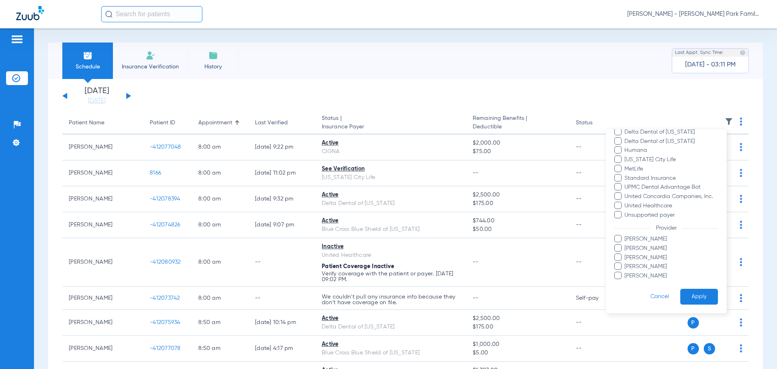 Image resolution: width=777 pixels, height=369 pixels. Describe the element at coordinates (671, 215) in the screenshot. I see `span: Unsupported payer` at that location.